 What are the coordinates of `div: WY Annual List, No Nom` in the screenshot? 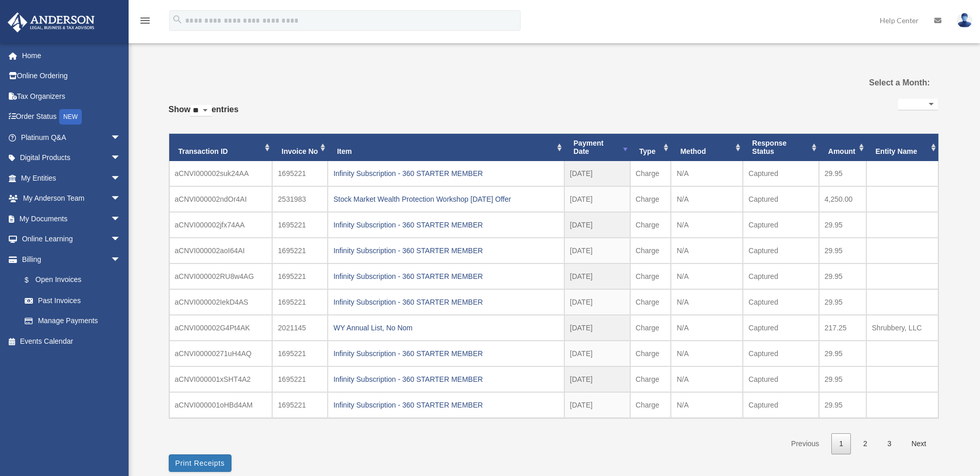 It's located at (446, 328).